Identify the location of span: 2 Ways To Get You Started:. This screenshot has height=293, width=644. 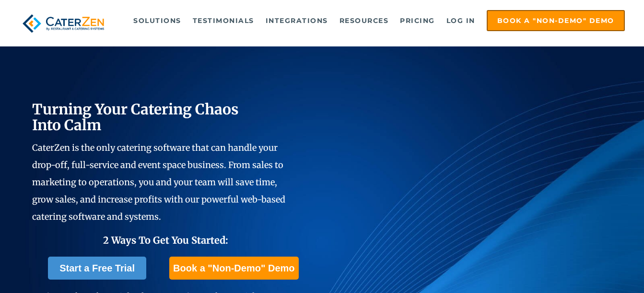
(166, 240).